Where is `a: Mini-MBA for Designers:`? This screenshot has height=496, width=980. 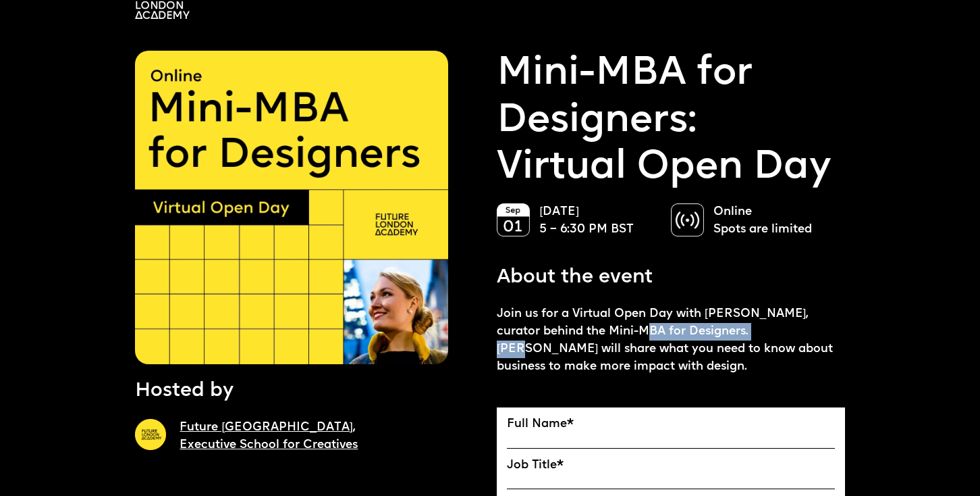 a: Mini-MBA for Designers: is located at coordinates (671, 98).